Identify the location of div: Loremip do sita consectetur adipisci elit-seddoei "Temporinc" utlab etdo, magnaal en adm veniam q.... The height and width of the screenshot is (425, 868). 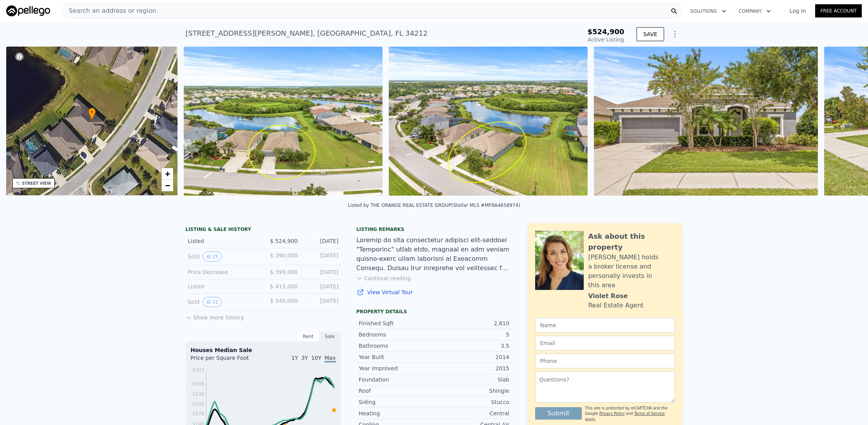
(434, 254).